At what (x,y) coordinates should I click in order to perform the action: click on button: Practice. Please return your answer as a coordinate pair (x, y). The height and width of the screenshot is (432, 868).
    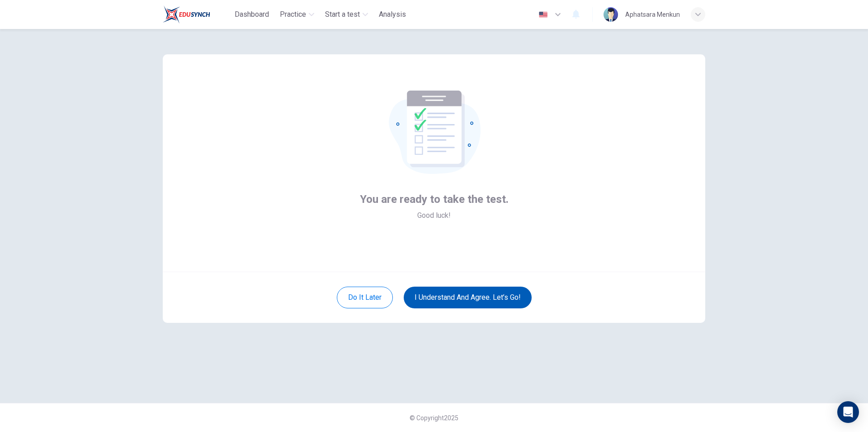
    Looking at the image, I should click on (297, 14).